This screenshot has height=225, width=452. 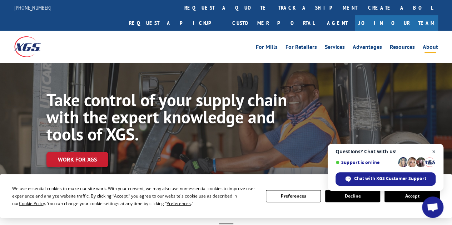 What do you see at coordinates (335, 48) in the screenshot?
I see `a: Services` at bounding box center [335, 48].